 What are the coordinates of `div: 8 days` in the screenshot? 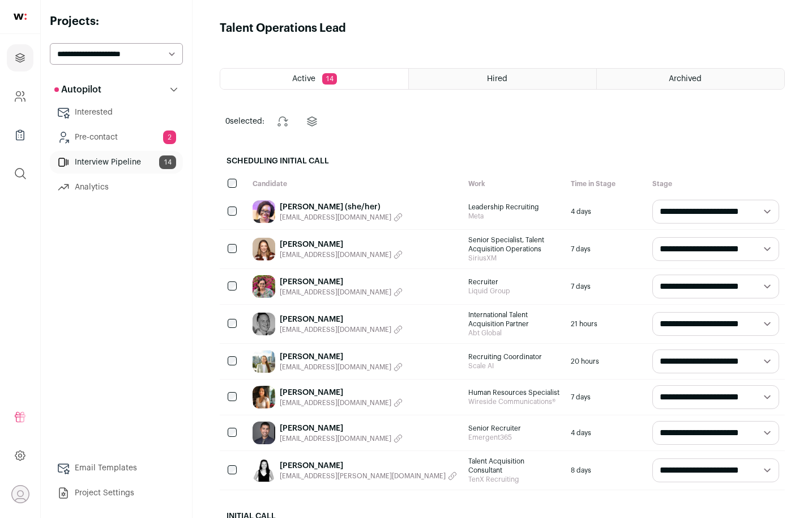 It's located at (606, 470).